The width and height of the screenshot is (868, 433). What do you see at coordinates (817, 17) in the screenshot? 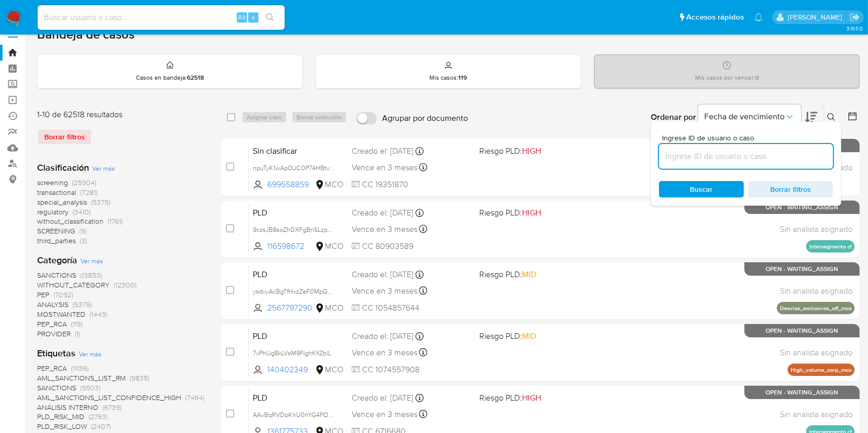
I see `p: david.marinmartinez@mercadolibre.com.co` at bounding box center [817, 17].